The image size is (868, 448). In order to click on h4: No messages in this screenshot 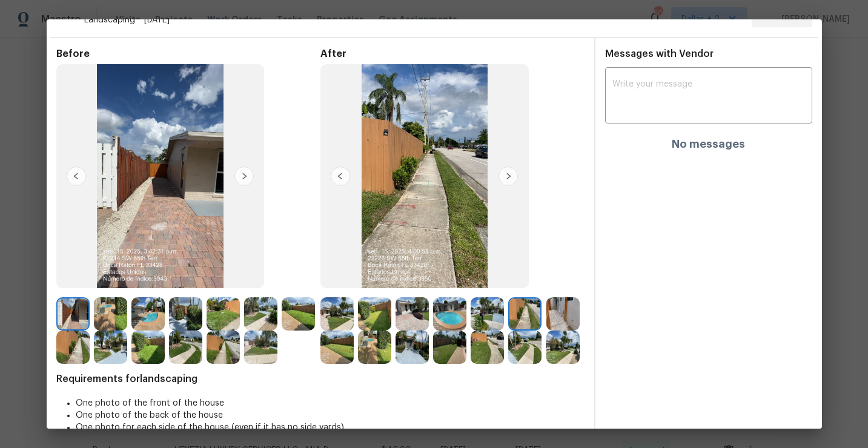, I will do `click(708, 144)`.